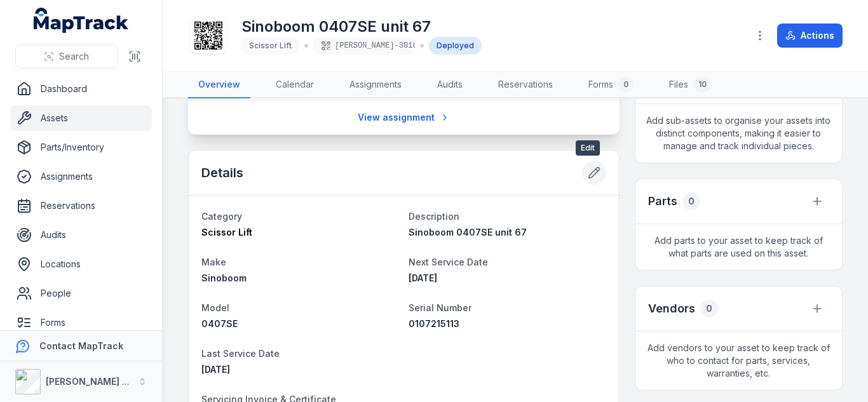 The image size is (868, 402). I want to click on a: Dashboard, so click(80, 89).